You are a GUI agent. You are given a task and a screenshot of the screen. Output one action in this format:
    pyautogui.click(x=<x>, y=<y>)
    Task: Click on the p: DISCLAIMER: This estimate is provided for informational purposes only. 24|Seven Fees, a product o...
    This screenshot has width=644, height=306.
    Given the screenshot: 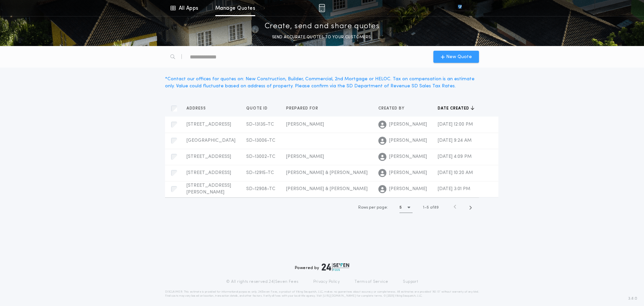 What is the action you would take?
    pyautogui.click(x=322, y=294)
    